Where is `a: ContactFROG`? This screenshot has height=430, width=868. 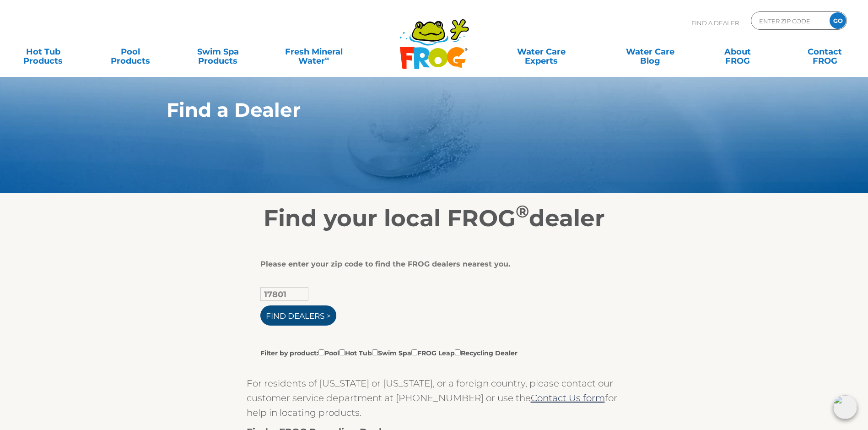
a: ContactFROG is located at coordinates (825, 52).